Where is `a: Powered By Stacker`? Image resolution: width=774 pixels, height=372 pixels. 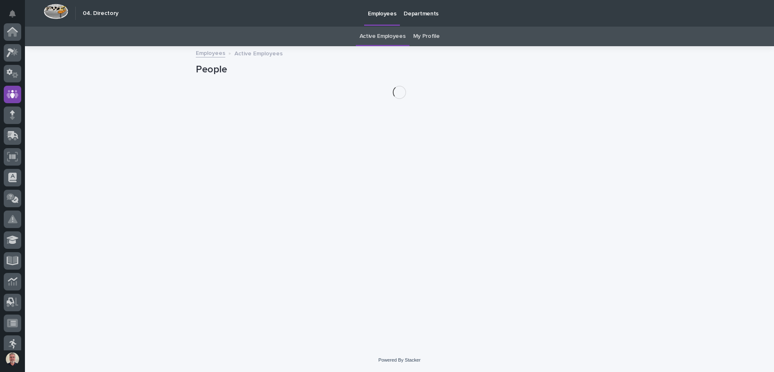
a: Powered By Stacker is located at coordinates (399, 360).